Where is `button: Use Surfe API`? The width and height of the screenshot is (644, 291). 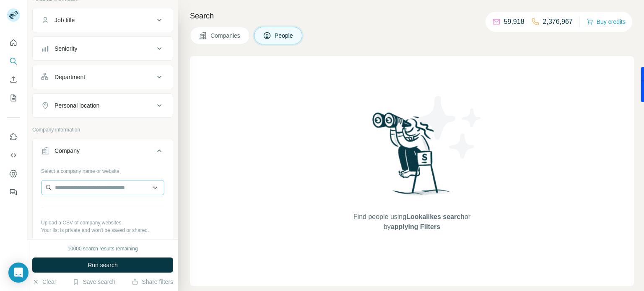
button: Use Surfe API is located at coordinates (13, 155).